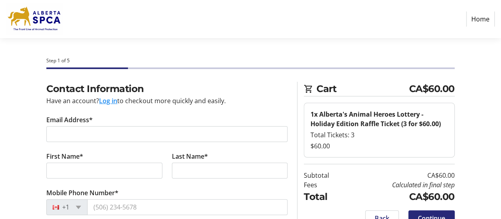 This screenshot has width=501, height=219. I want to click on div: $60.00, so click(379, 146).